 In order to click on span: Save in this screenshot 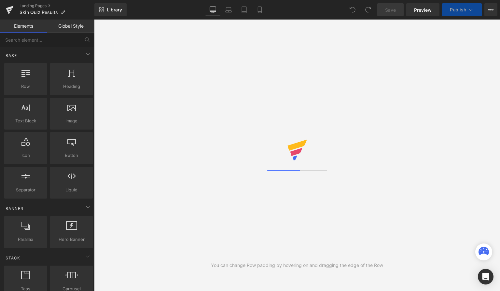, I will do `click(390, 10)`.